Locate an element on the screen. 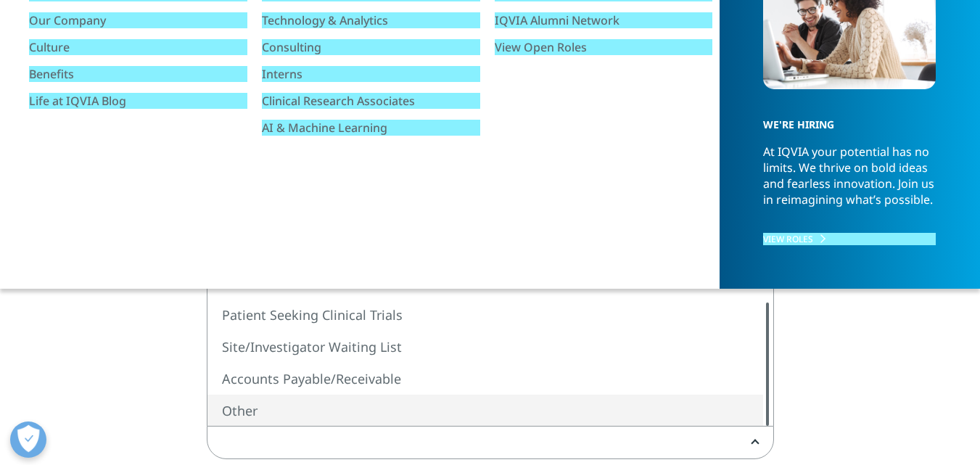 Image resolution: width=980 pixels, height=465 pixels. p: At IQVIA your potential has no limits. We thrive on bold ideas and fearless innovation. Join us i... is located at coordinates (849, 183).